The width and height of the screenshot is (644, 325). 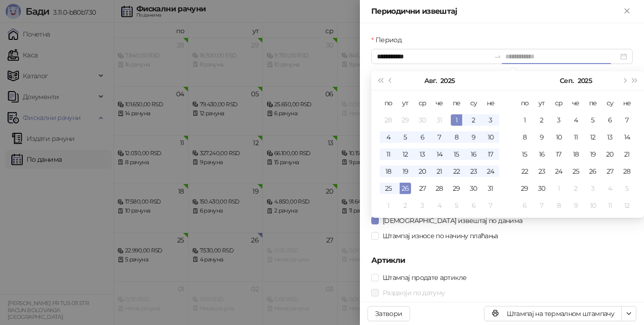 What do you see at coordinates (627, 137) in the screenshot?
I see `div: 14` at bounding box center [627, 137].